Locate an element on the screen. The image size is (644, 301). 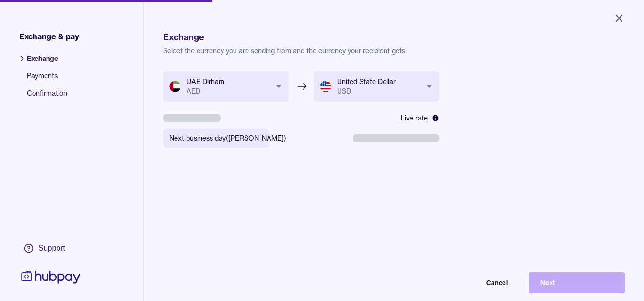
button: Cancel is located at coordinates (471, 283).